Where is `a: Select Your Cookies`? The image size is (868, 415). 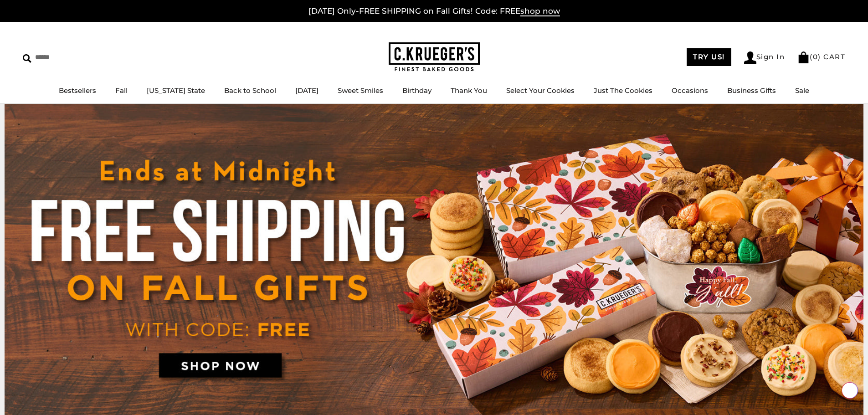
a: Select Your Cookies is located at coordinates (541, 90).